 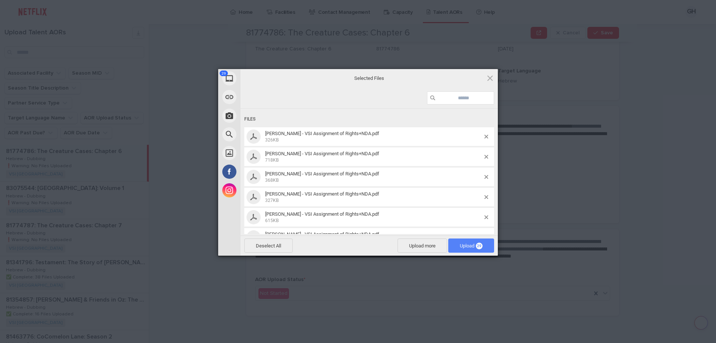 I want to click on span: 368KB, so click(x=272, y=180).